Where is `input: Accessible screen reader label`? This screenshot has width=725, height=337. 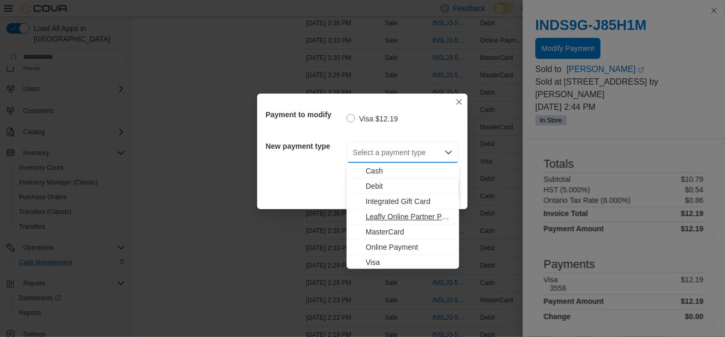 input: Accessible screen reader label is located at coordinates (353, 153).